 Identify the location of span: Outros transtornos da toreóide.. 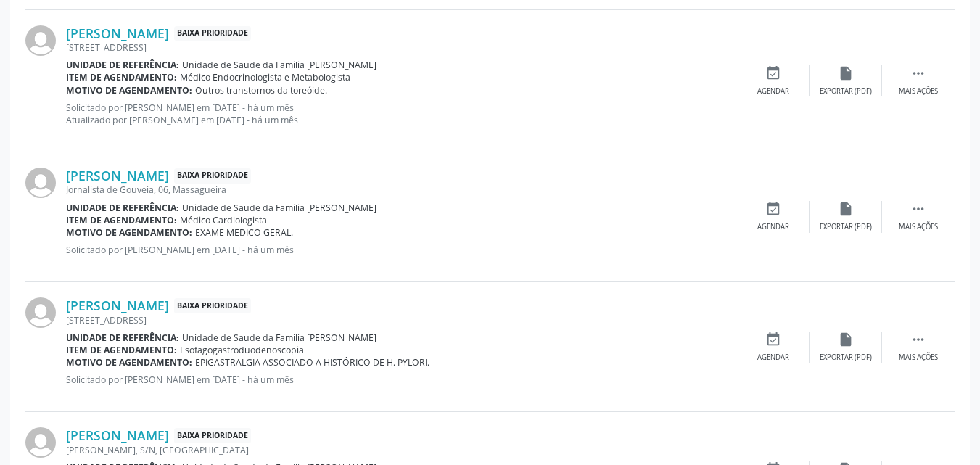
(261, 90).